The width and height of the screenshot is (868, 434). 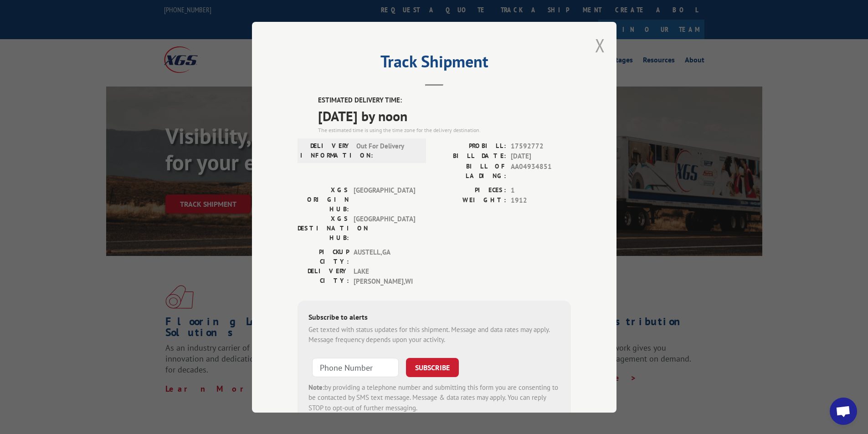 What do you see at coordinates (384, 256) in the screenshot?
I see `span: AUSTELL , GA` at bounding box center [384, 256].